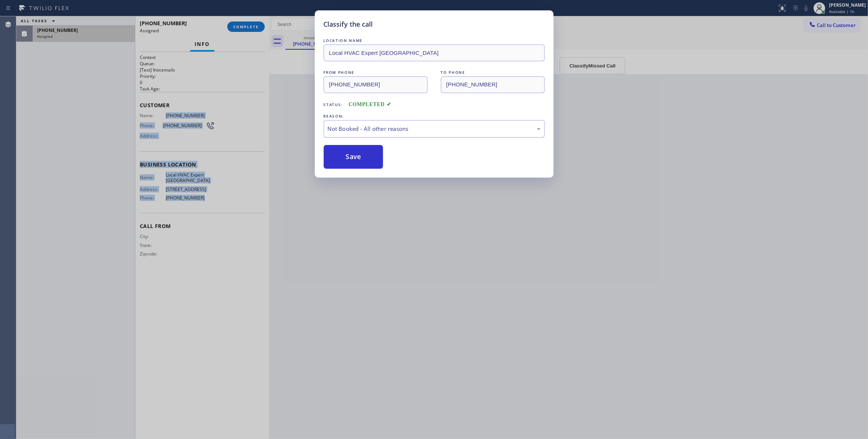 The height and width of the screenshot is (439, 868). What do you see at coordinates (493, 73) in the screenshot?
I see `div: TO PHONE` at bounding box center [493, 73].